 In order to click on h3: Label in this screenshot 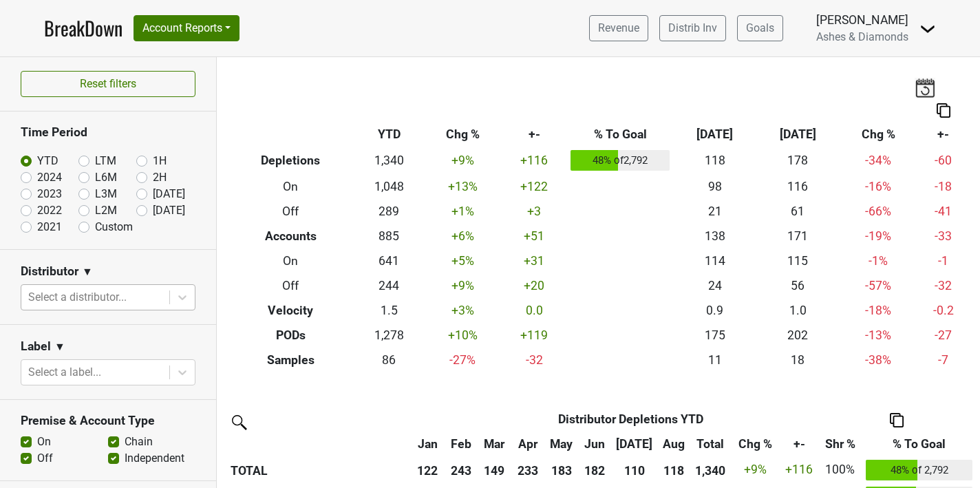, I will do `click(36, 346)`.